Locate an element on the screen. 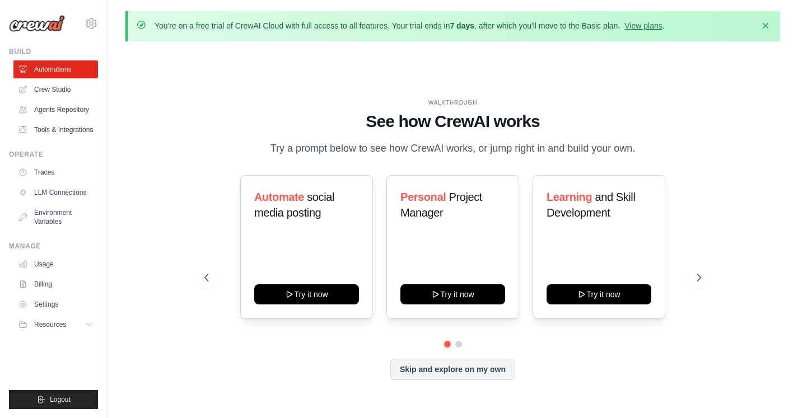 The height and width of the screenshot is (418, 798). a: Environment Variables is located at coordinates (55, 217).